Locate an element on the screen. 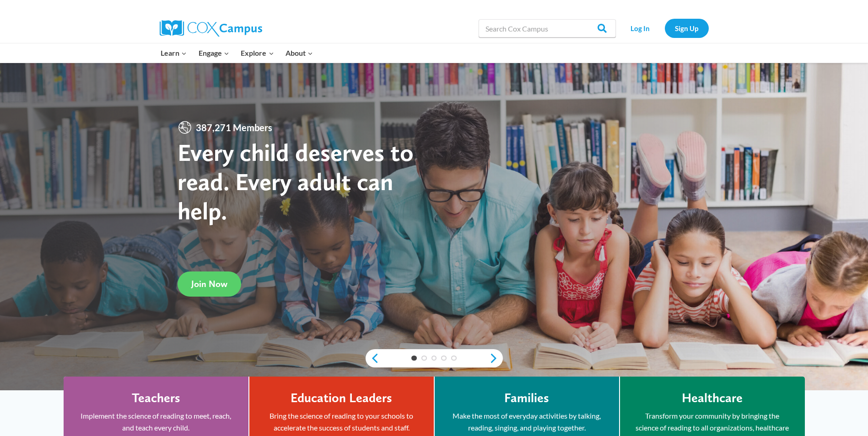  p: Make the most of everyday activities by talking, reading, singing, and playing together. is located at coordinates (527, 421).